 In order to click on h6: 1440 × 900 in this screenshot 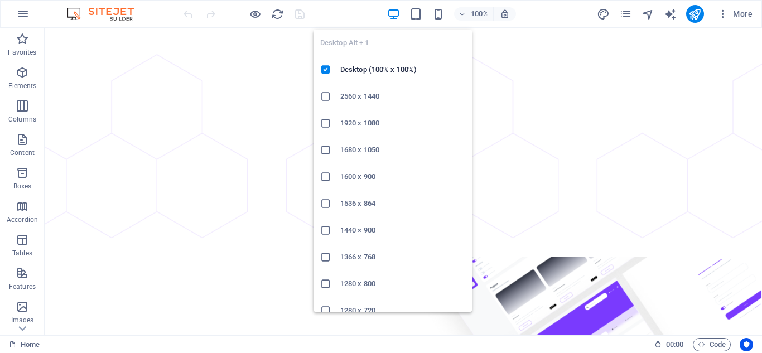, I will do `click(403, 230)`.